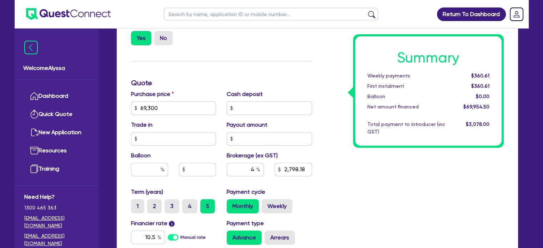 This screenshot has width=543, height=248. What do you see at coordinates (471, 14) in the screenshot?
I see `a: Return To Dashboard` at bounding box center [471, 14].